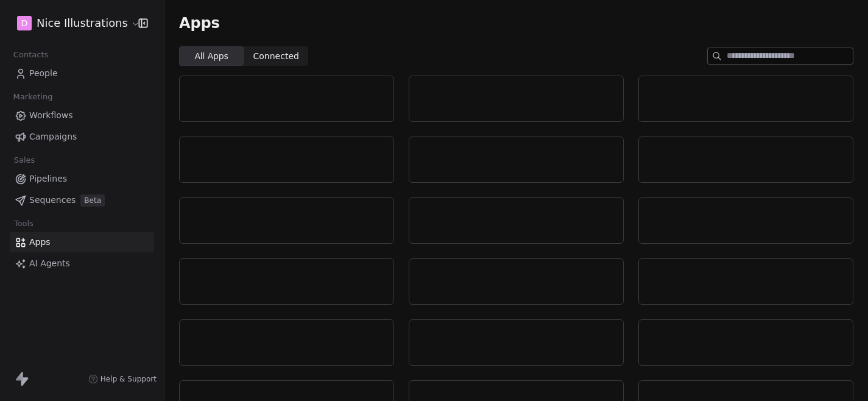 This screenshot has height=401, width=868. What do you see at coordinates (129, 380) in the screenshot?
I see `span: Help & Support` at bounding box center [129, 380].